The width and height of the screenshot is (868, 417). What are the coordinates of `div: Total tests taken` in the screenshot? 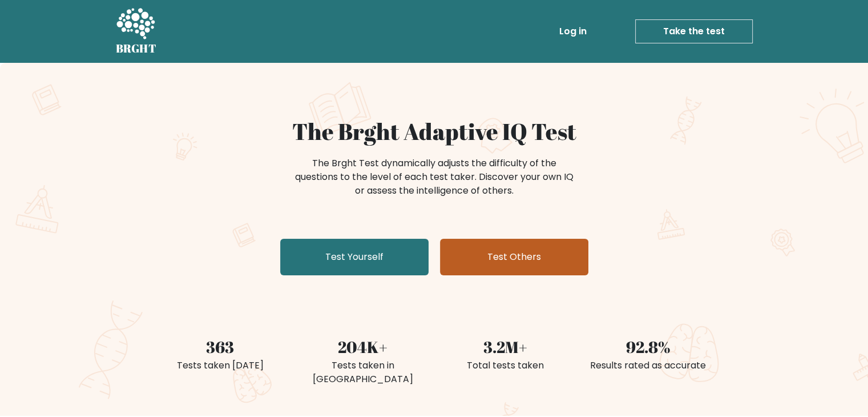 It's located at (505, 366).